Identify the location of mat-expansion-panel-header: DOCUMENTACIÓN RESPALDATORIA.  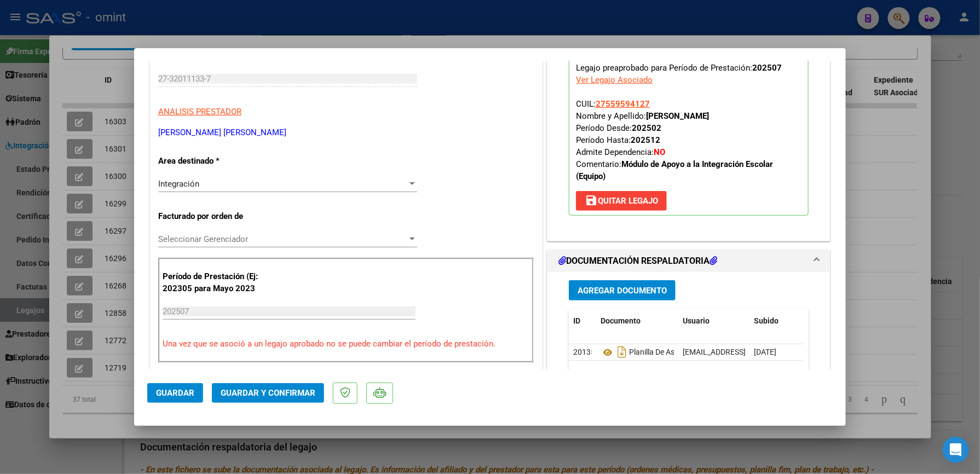
(689, 261).